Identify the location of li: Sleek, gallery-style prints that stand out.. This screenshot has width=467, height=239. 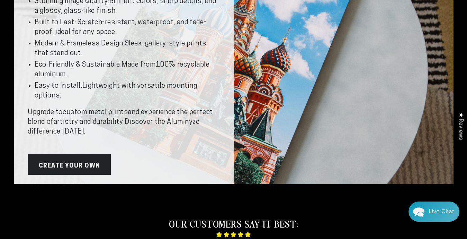
(127, 48).